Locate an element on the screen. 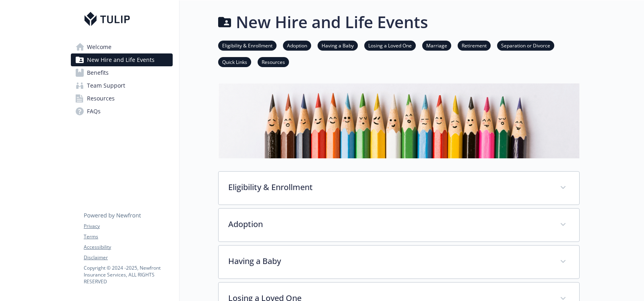 This screenshot has height=301, width=644. span: New Hire and Life Events is located at coordinates (121, 60).